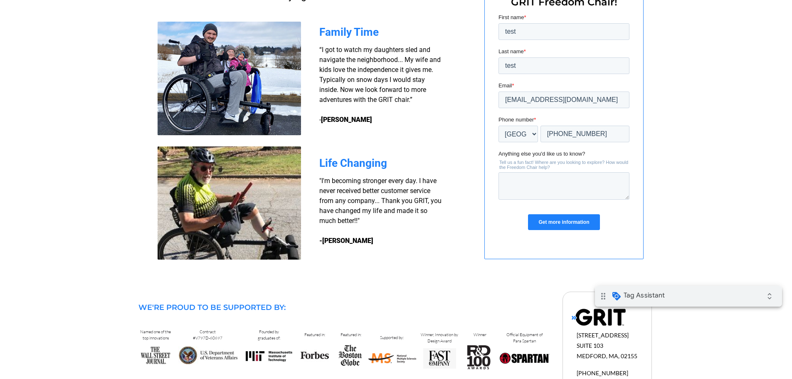 The image size is (792, 379). What do you see at coordinates (590, 345) in the screenshot?
I see `span: SUITE 103` at bounding box center [590, 345].